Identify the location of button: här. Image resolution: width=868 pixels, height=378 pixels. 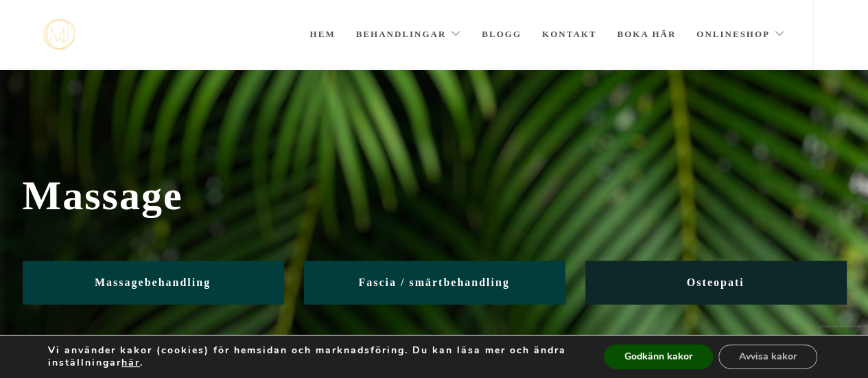
(131, 364).